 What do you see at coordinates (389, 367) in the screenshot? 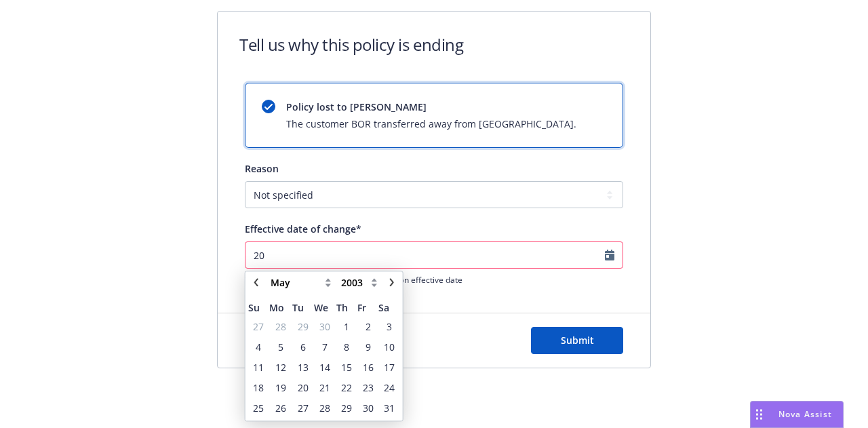
I see `td: 17` at bounding box center [389, 367].